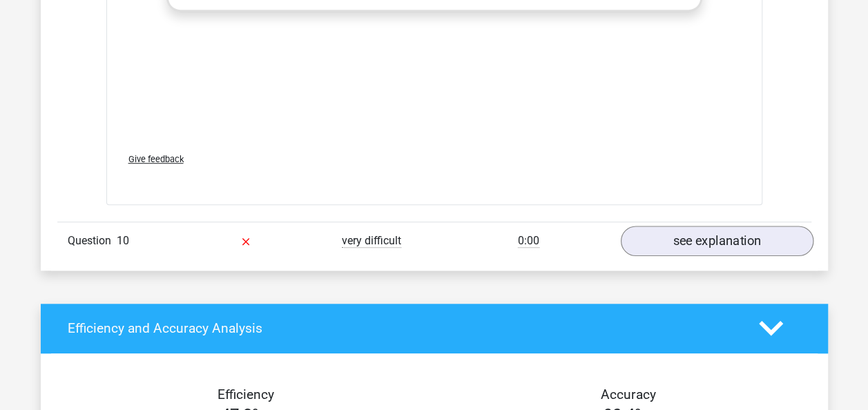 The image size is (868, 410). What do you see at coordinates (246, 395) in the screenshot?
I see `h4: Efficiency` at bounding box center [246, 395].